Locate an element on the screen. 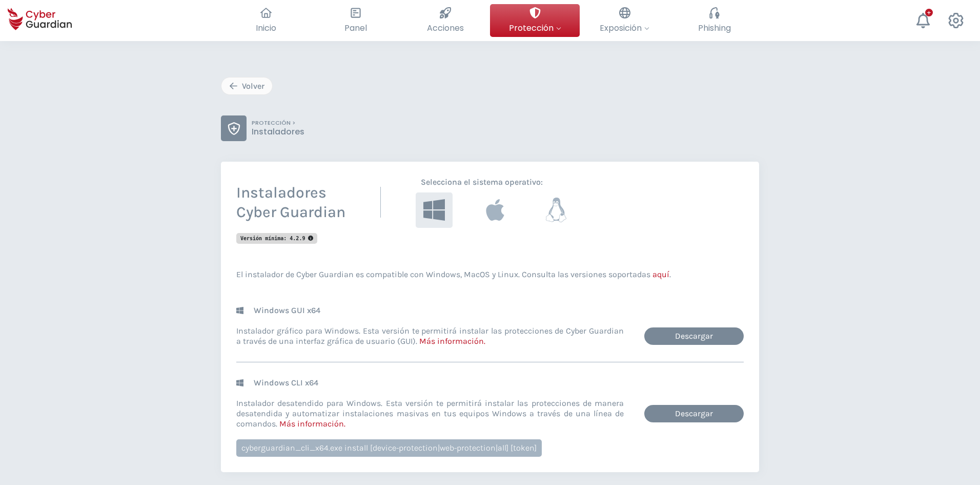 The height and width of the screenshot is (485, 980). button: Volver is located at coordinates (246, 85).